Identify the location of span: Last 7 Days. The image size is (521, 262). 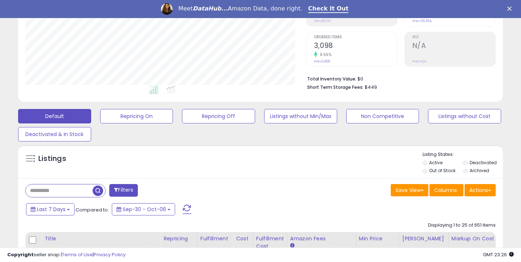
(51, 210).